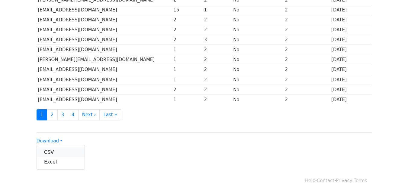 This screenshot has height=193, width=408. Describe the element at coordinates (325, 181) in the screenshot. I see `a: Contact` at that location.